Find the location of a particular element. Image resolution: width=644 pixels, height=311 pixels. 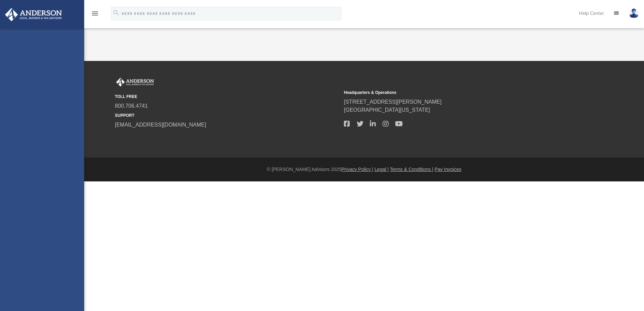

small: SUPPORT is located at coordinates (227, 115).